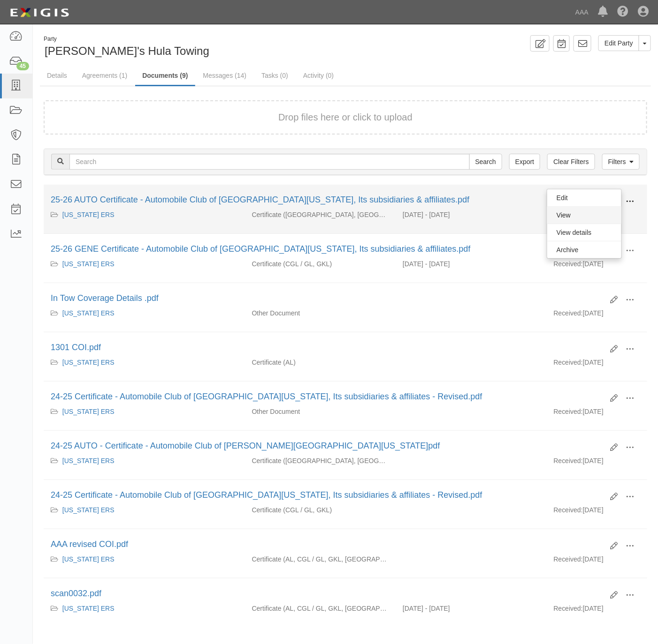 This screenshot has height=644, width=658. Describe the element at coordinates (584, 215) in the screenshot. I see `a: View` at that location.